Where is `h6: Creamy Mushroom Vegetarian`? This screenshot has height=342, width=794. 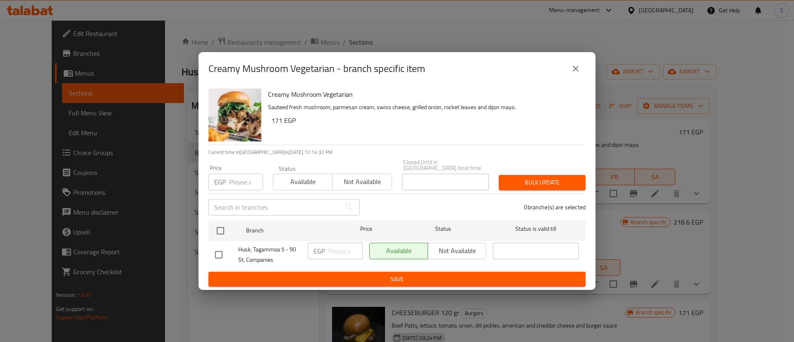
h6: Creamy Mushroom Vegetarian is located at coordinates (423, 94).